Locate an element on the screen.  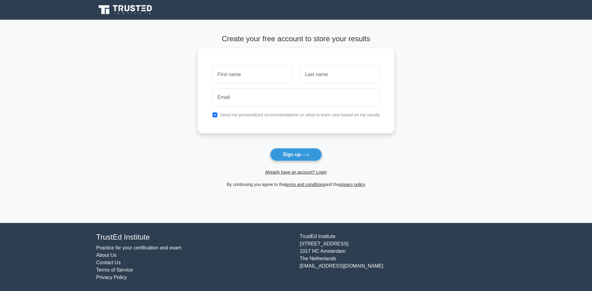
a: Practice for your certification and exam is located at coordinates (139, 248).